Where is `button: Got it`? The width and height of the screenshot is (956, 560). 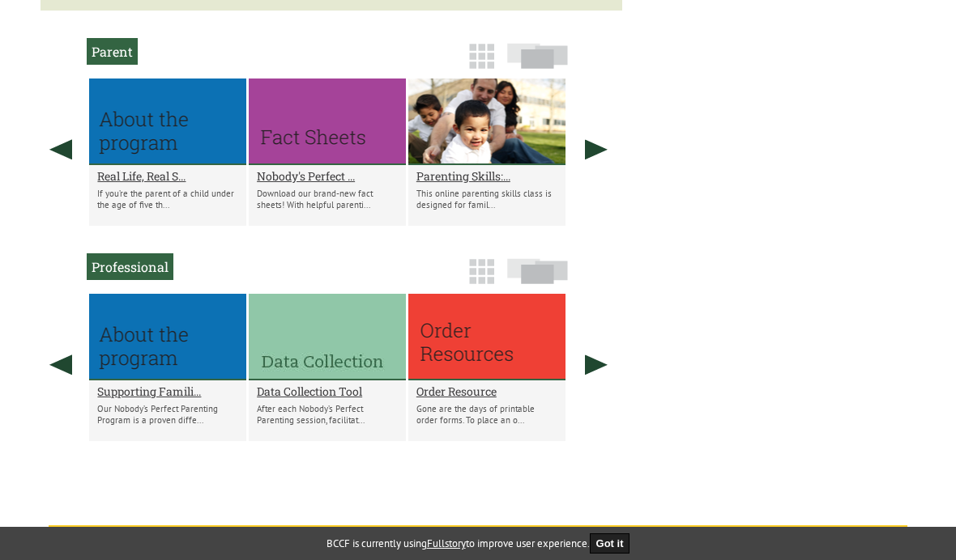
button: Got it is located at coordinates (610, 543).